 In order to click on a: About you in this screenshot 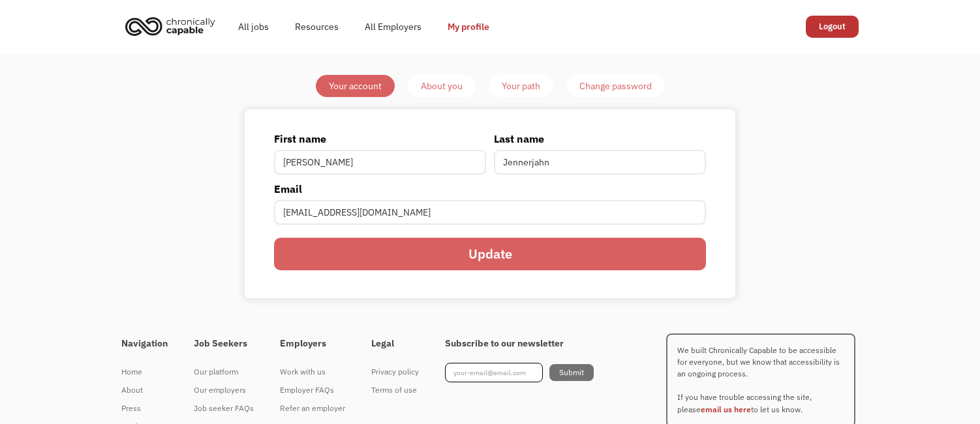, I will do `click(442, 86)`.